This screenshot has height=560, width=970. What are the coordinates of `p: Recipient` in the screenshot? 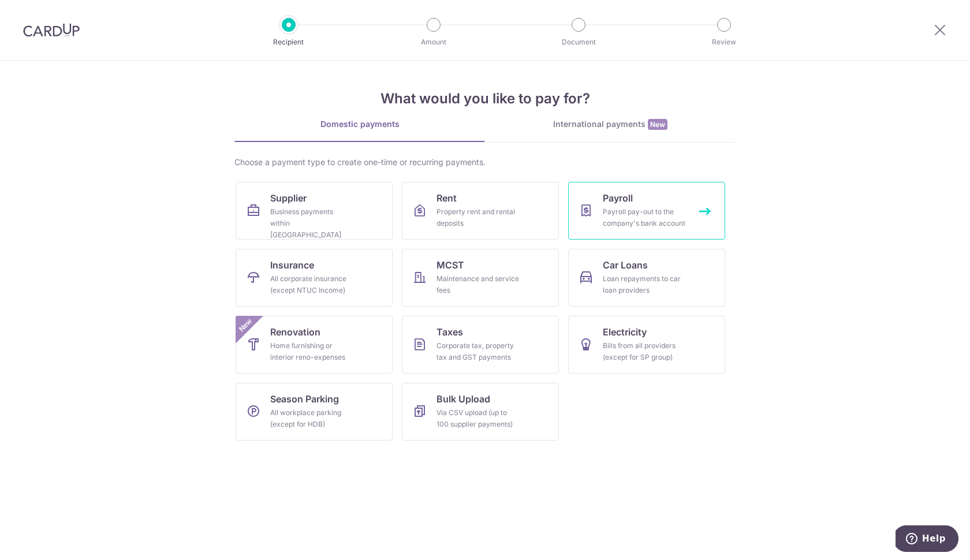 It's located at (289, 43).